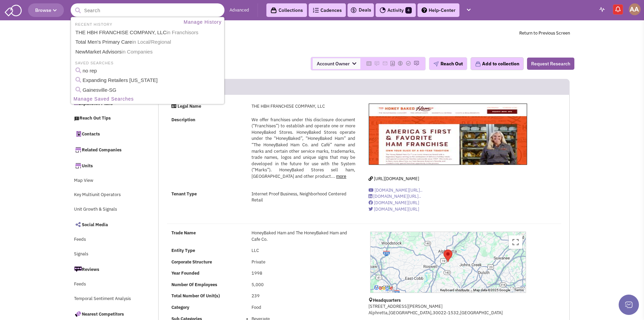 The image size is (644, 320). I want to click on img: icon-deals.svg, so click(354, 10).